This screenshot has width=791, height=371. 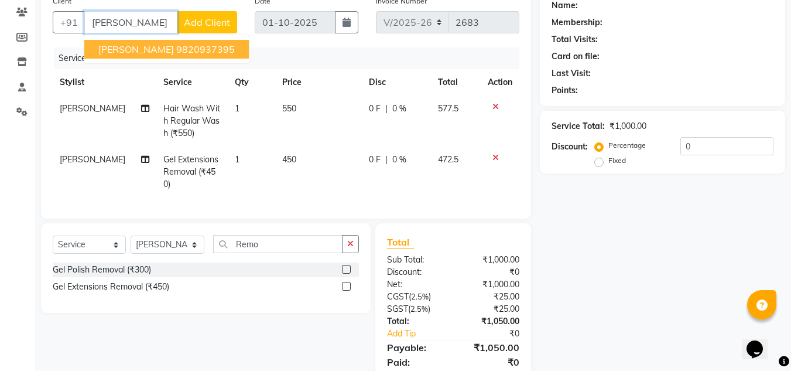 What do you see at coordinates (131, 22) in the screenshot?
I see `input: Search by Name/Mobile/Email/Code` at bounding box center [131, 22].